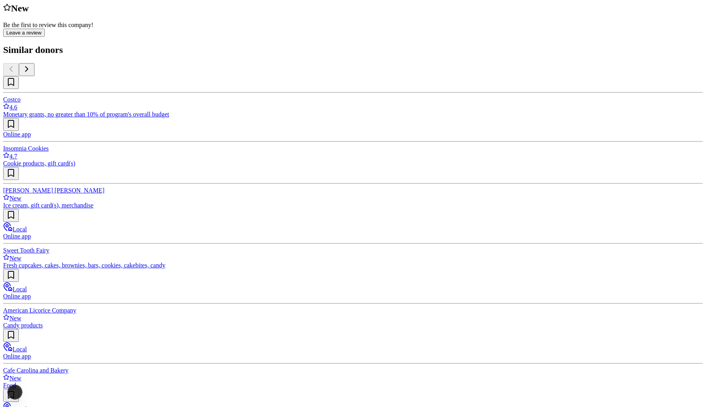 This screenshot has width=706, height=407. What do you see at coordinates (353, 371) in the screenshot?
I see `div: Cafe Carolina and Bakery` at bounding box center [353, 371].